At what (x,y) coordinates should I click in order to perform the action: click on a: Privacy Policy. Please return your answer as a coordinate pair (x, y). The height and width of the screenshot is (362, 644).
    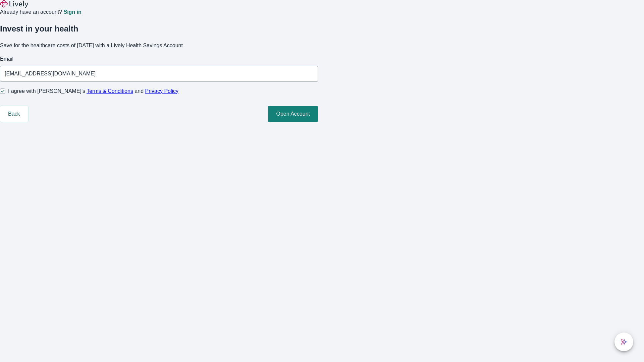
    Looking at the image, I should click on (162, 91).